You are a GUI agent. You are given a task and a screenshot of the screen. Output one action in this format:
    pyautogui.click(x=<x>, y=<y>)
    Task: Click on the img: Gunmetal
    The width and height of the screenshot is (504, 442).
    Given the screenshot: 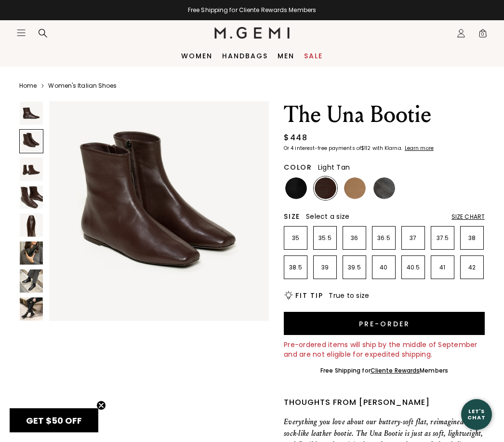 What is the action you would take?
    pyautogui.click(x=384, y=188)
    